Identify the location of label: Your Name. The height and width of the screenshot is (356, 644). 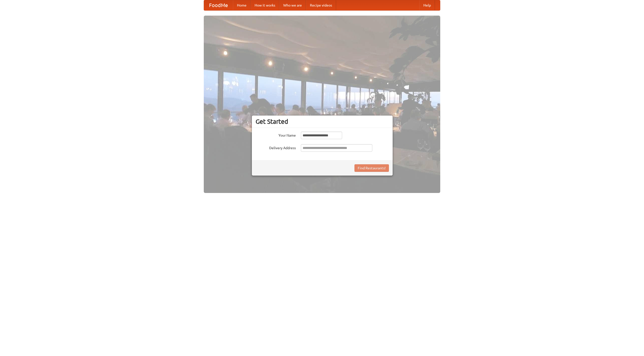
(276, 135).